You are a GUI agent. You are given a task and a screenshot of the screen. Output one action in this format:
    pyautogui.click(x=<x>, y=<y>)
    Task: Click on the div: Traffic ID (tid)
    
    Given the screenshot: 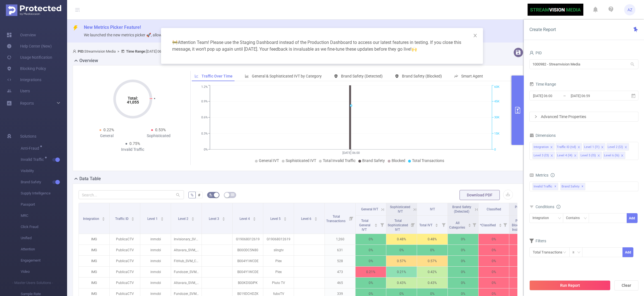 What is the action you would take?
    pyautogui.click(x=566, y=147)
    